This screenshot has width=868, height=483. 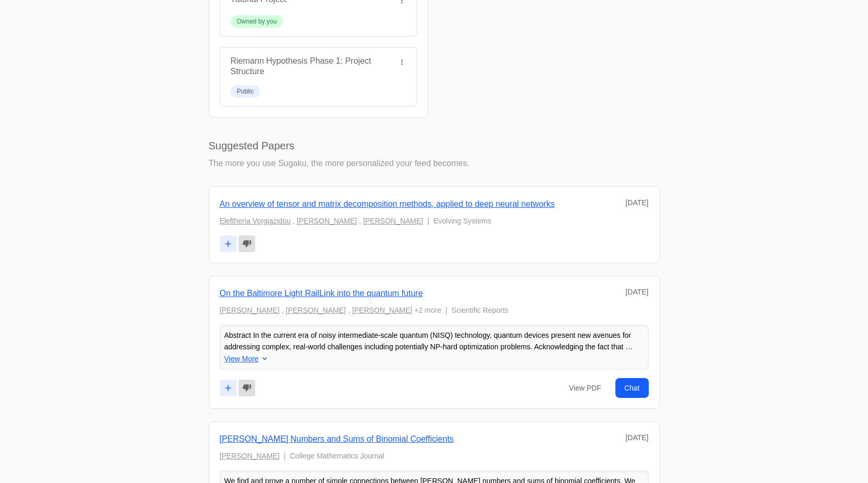 What do you see at coordinates (336, 456) in the screenshot?
I see `span: College Mathematics Journal` at bounding box center [336, 456].